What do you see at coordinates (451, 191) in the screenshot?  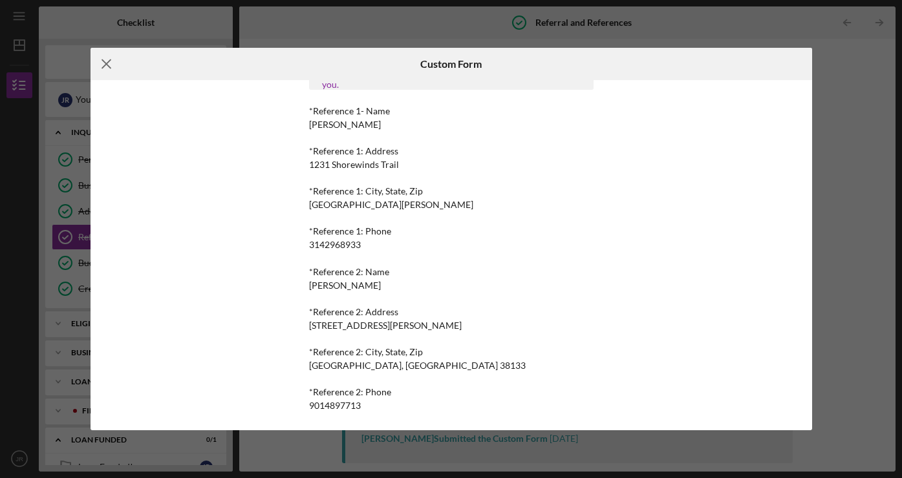 I see `div: *Reference 1: City, State, Zip` at bounding box center [451, 191].